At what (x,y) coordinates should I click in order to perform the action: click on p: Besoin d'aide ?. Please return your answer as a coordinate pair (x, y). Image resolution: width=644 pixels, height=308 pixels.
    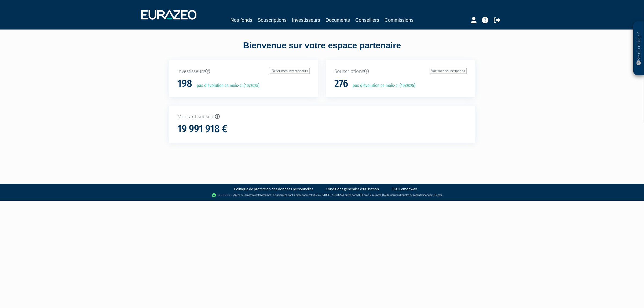
    Looking at the image, I should click on (639, 48).